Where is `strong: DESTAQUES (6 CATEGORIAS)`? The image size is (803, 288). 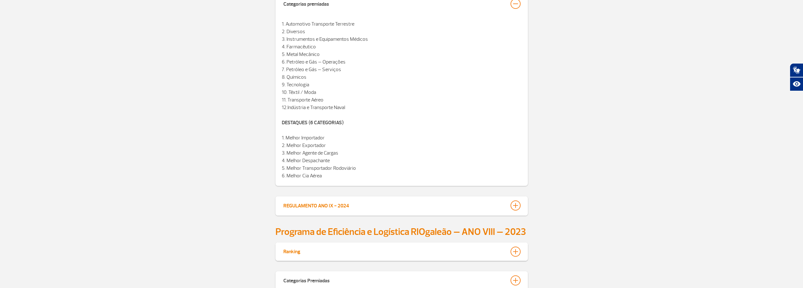
strong: DESTAQUES (6 CATEGORIAS) is located at coordinates (313, 122).